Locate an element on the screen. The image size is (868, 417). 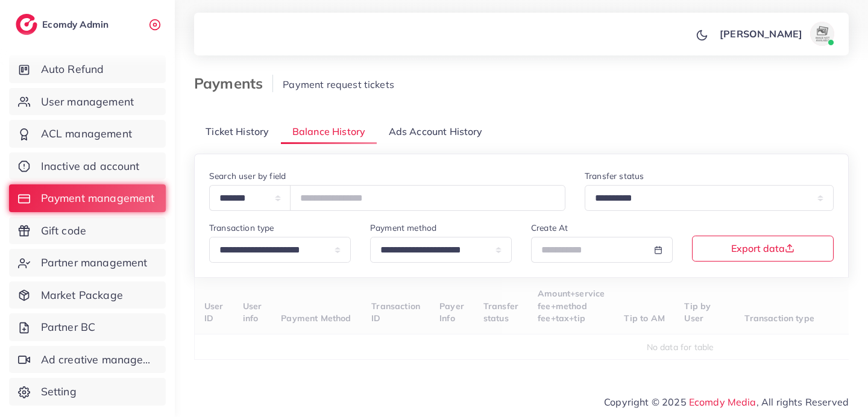
span: User management is located at coordinates (88, 102).